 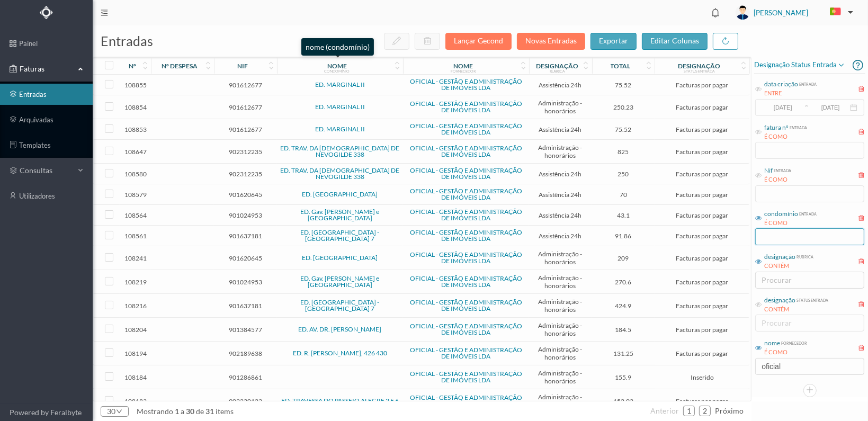 What do you see at coordinates (135, 401) in the screenshot?
I see `span: 108183` at bounding box center [135, 401].